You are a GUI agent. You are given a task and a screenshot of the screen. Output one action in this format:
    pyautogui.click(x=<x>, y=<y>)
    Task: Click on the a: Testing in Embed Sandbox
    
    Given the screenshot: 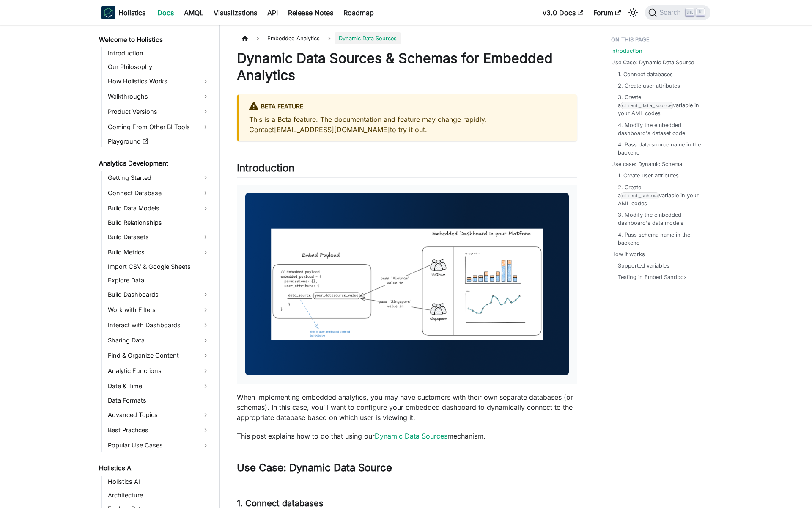 What is the action you would take?
    pyautogui.click(x=652, y=277)
    